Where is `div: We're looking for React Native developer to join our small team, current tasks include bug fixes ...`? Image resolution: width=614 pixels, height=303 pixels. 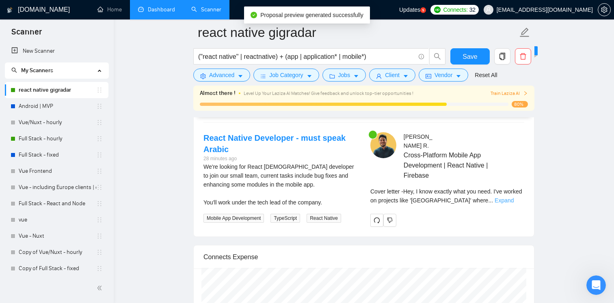
div: We're looking for React Native developer to join our small team, current tasks include bug fixes ... is located at coordinates (280, 185).